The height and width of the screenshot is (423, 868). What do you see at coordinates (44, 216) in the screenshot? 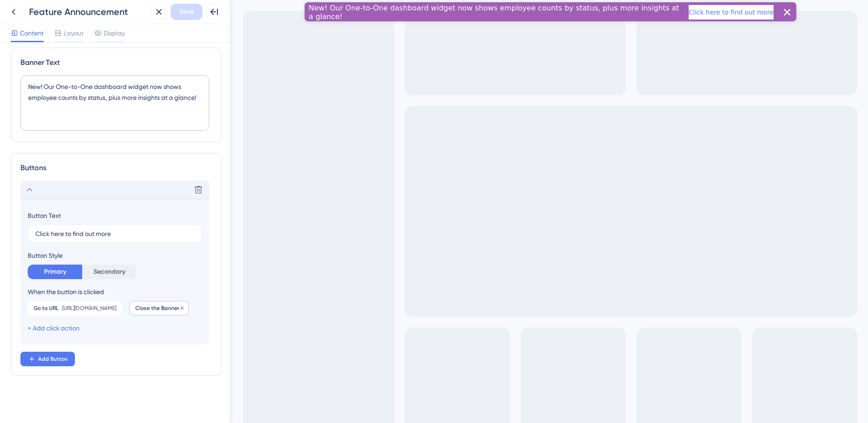
I see `div: Button Text` at bounding box center [44, 216].